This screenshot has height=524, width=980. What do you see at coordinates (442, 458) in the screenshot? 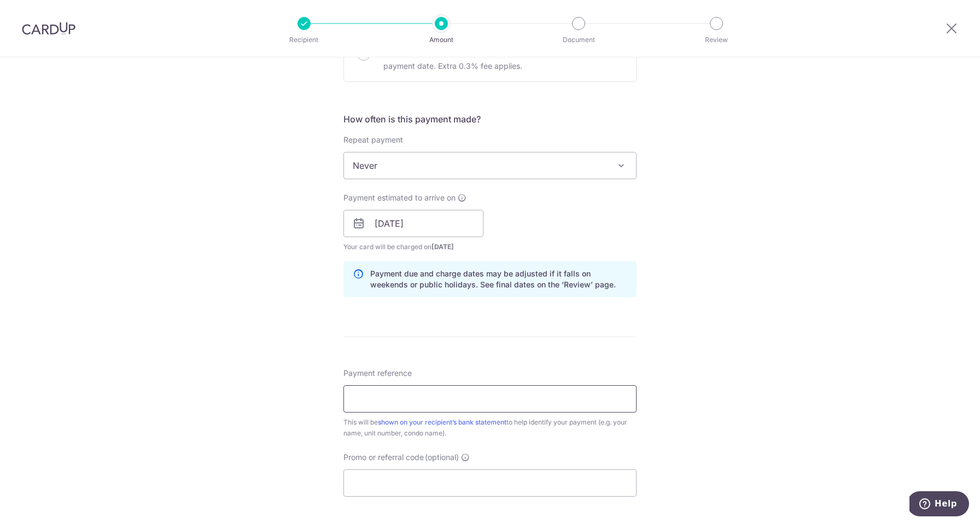
I see `span: (optional)` at bounding box center [442, 458].